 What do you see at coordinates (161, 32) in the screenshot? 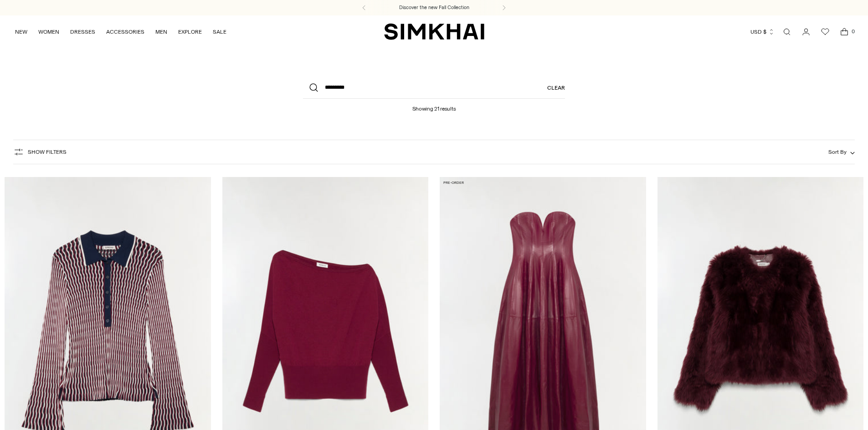
I see `a: MEN` at bounding box center [161, 32].